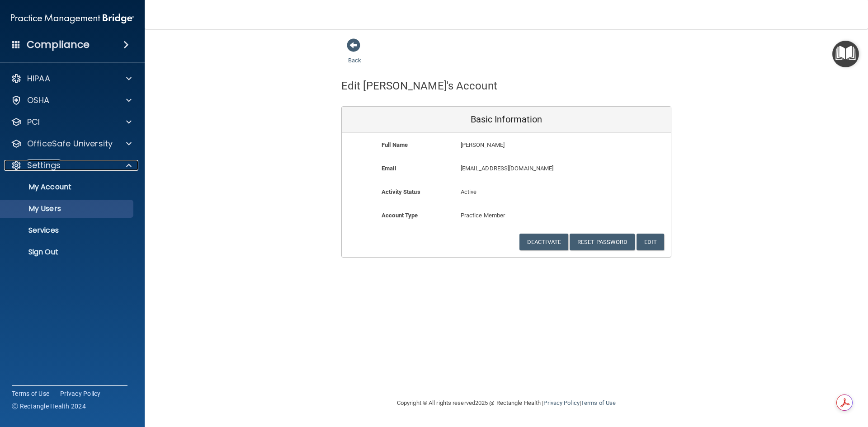 Image resolution: width=868 pixels, height=427 pixels. I want to click on p: Services, so click(67, 230).